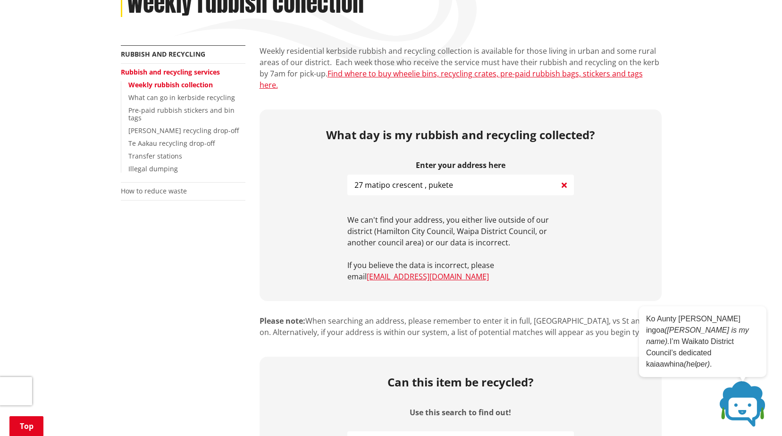 This screenshot has width=782, height=436. I want to click on p: Weekly residential kerbside rubbish and recycling collection is available for those living in urb..., so click(461, 68).